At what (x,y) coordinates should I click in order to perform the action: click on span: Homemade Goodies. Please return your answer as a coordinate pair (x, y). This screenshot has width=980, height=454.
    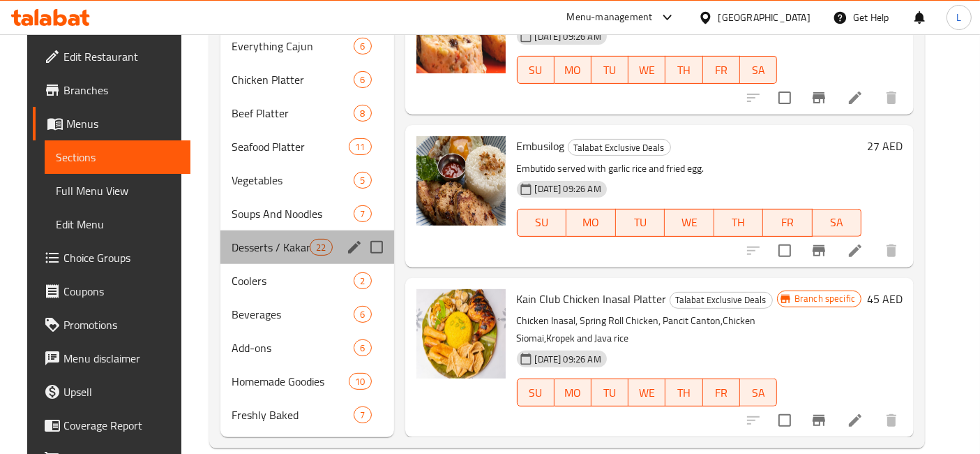
    Looking at the image, I should click on (290, 381).